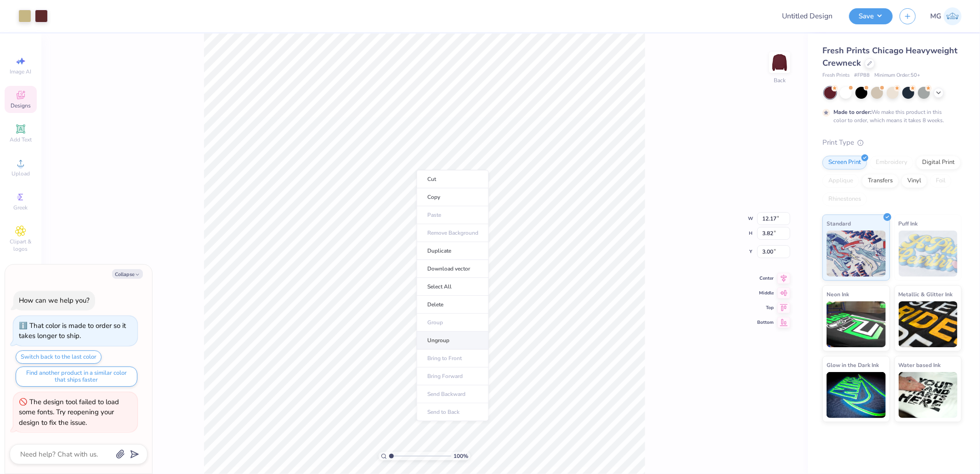 The width and height of the screenshot is (980, 474). Describe the element at coordinates (890, 57) in the screenshot. I see `span: Fresh Prints Chicago Heavyweight Crewneck` at that location.